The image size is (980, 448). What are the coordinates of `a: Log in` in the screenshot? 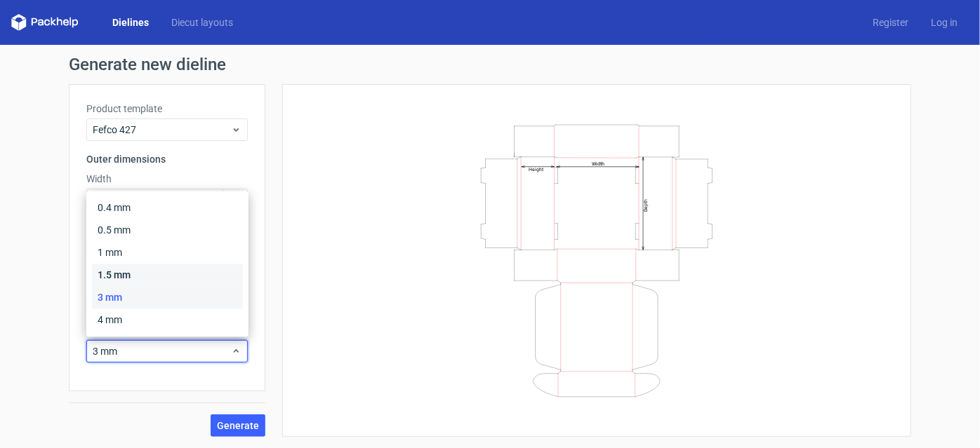 It's located at (944, 22).